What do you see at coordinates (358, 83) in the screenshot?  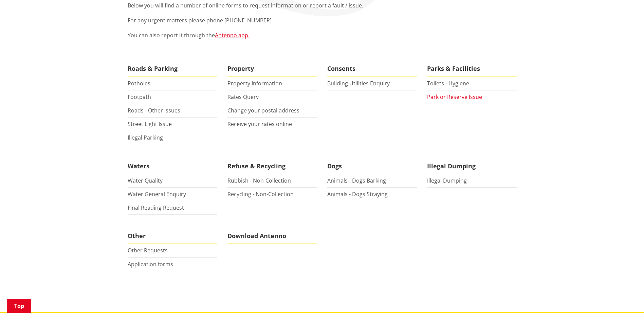 I see `a: Building Utilities Enquiry` at bounding box center [358, 83].